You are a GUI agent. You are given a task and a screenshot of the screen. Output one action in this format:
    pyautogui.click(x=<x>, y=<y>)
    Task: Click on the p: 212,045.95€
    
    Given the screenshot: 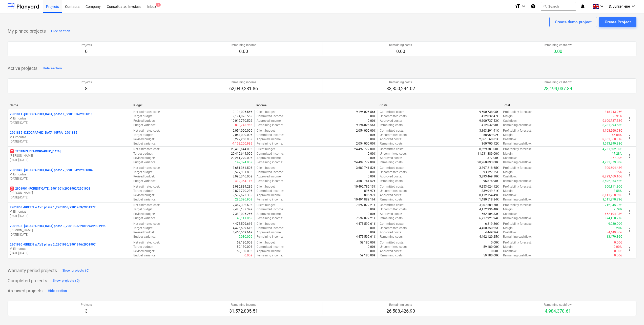 What is the action you would take?
    pyautogui.click(x=614, y=205)
    